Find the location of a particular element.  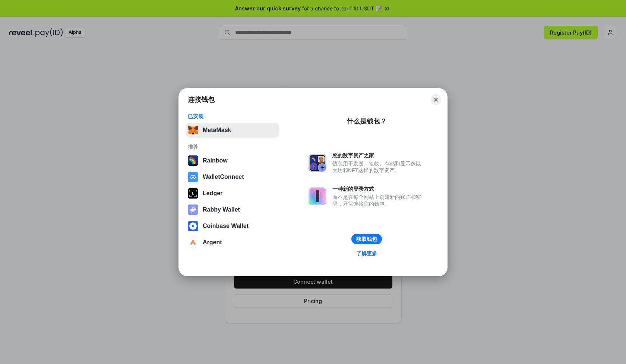

h1: 连接钱包 is located at coordinates (201, 100).